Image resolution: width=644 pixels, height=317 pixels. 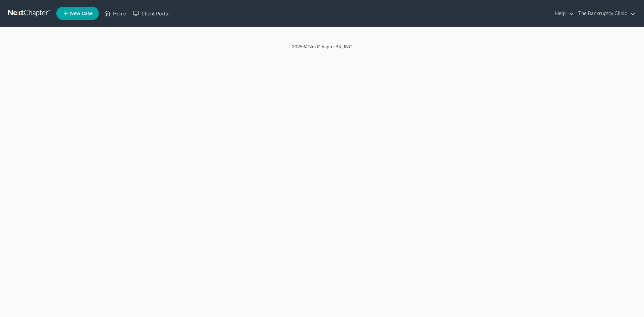 I want to click on a: Client Portal, so click(x=152, y=13).